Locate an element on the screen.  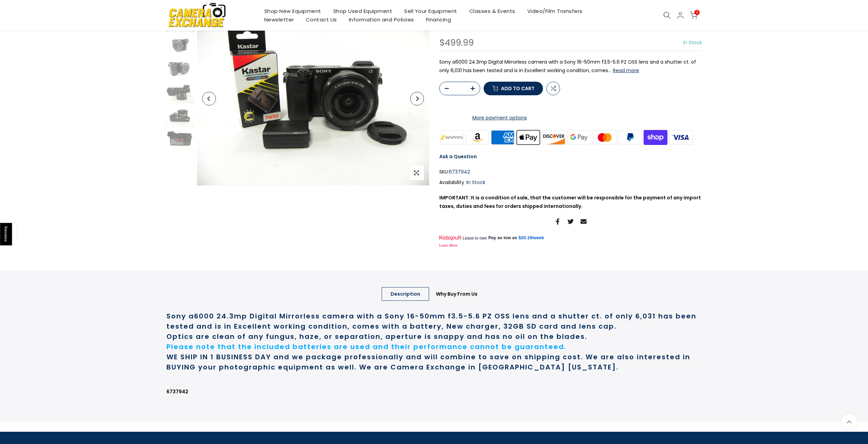
a: Information and Policies is located at coordinates (382, 19).